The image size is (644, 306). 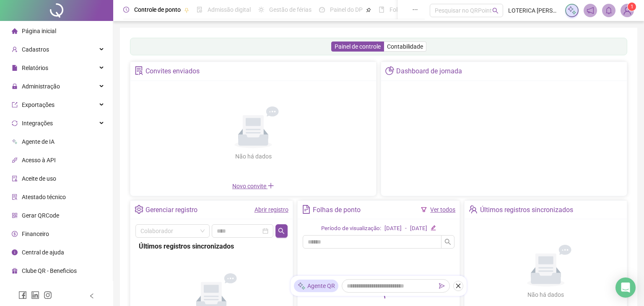 What do you see at coordinates (139, 210) in the screenshot?
I see `span: setting` at bounding box center [139, 210].